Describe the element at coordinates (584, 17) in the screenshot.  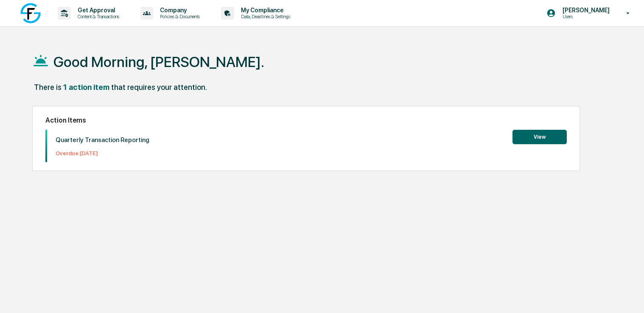
I see `p: Users` at that location.